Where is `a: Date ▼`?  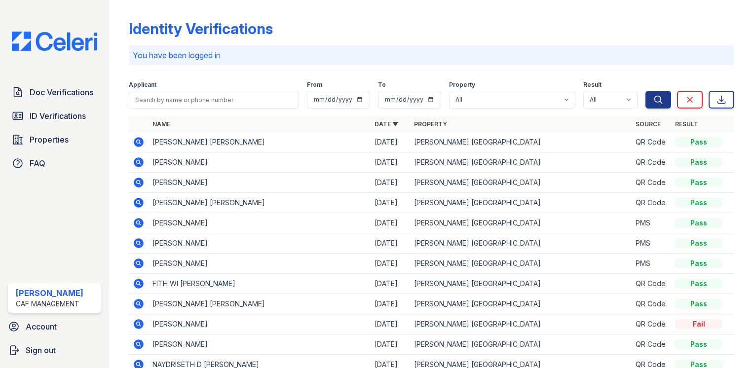
a: Date ▼ is located at coordinates (387, 124).